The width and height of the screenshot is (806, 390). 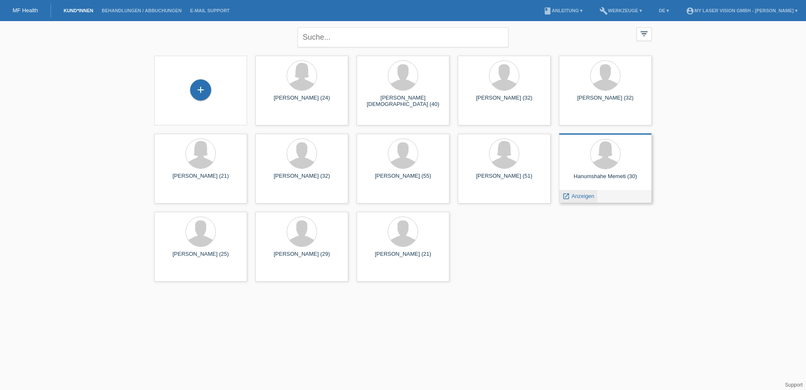 I want to click on a: buildWerkzeuge ▾, so click(x=621, y=11).